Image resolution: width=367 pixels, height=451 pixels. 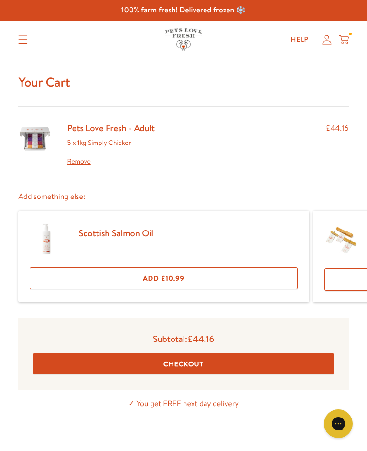 What do you see at coordinates (163, 278) in the screenshot?
I see `button: Add £10.99` at bounding box center [163, 278].